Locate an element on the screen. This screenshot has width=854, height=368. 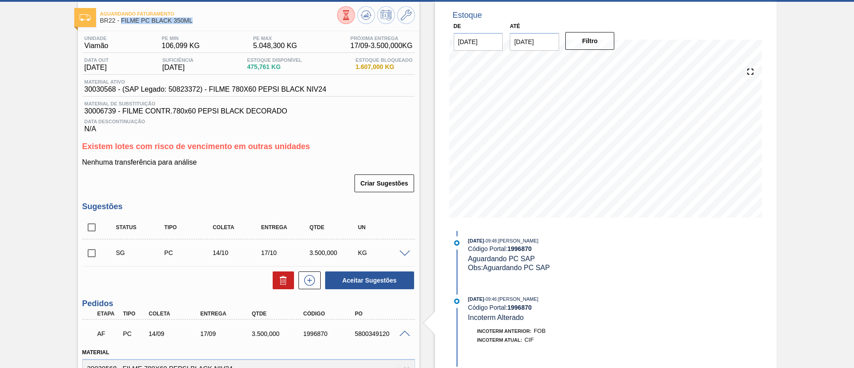
div: Sugestão Criada is located at coordinates (141, 253).